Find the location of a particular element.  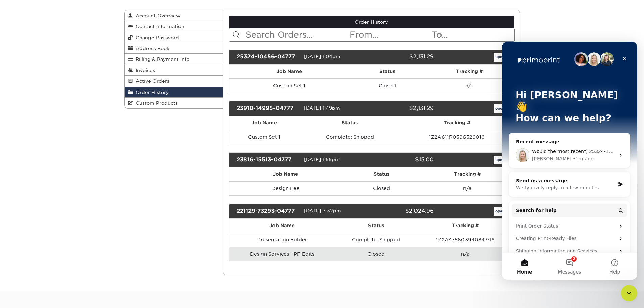

div: 25324-10456-04777 is located at coordinates (268, 57).